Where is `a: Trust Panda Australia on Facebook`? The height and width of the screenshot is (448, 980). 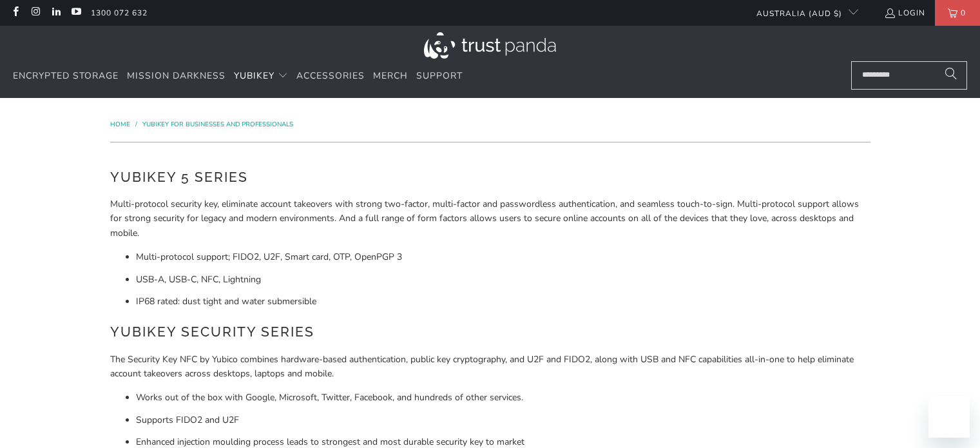 a: Trust Panda Australia on Facebook is located at coordinates (15, 13).